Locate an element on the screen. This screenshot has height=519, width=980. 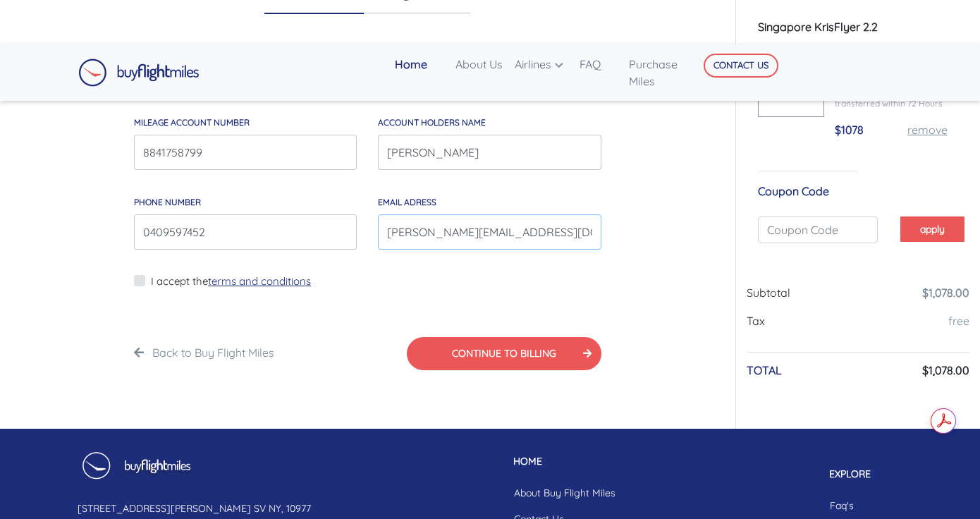
span: Coupon Code is located at coordinates (793, 191).